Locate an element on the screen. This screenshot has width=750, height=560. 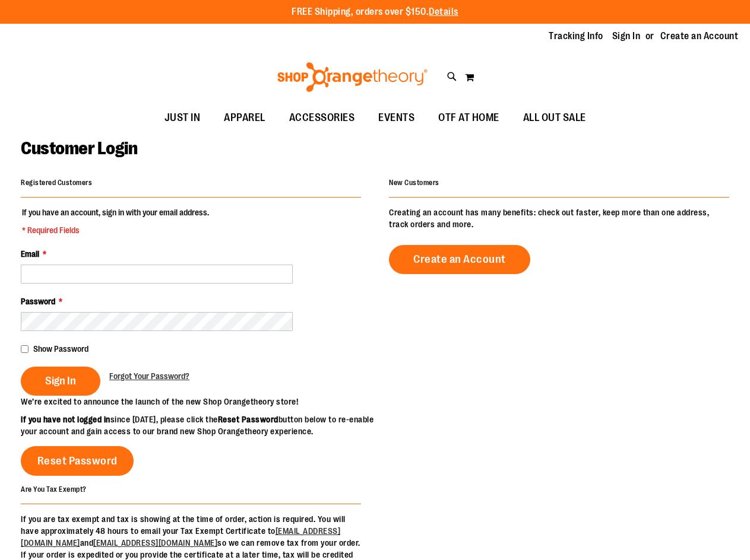
button: Sign In is located at coordinates (61, 381).